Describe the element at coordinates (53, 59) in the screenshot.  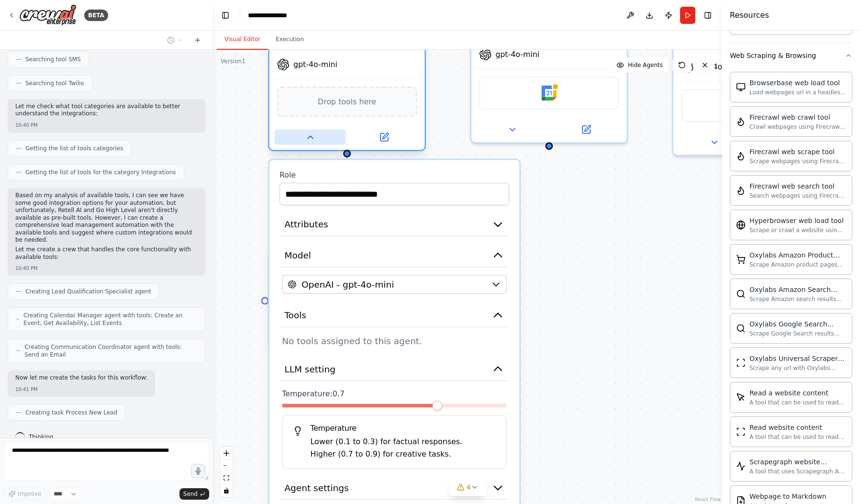
I see `span: Searching tool SMS` at that location.